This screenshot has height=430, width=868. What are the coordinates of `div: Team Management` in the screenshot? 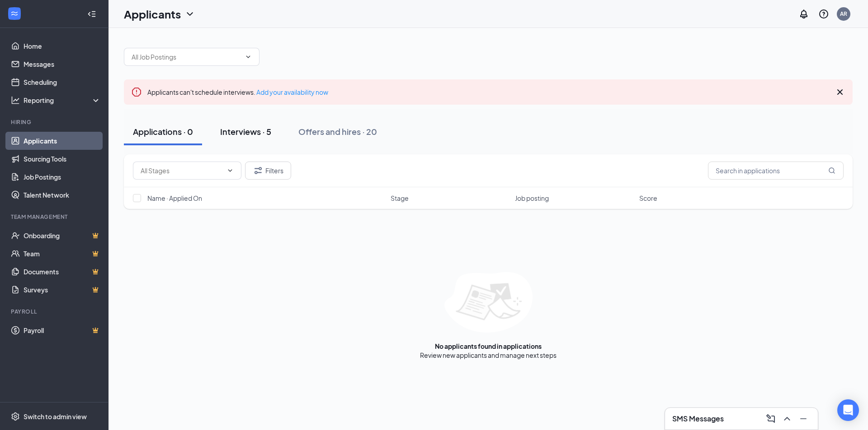 It's located at (55, 216).